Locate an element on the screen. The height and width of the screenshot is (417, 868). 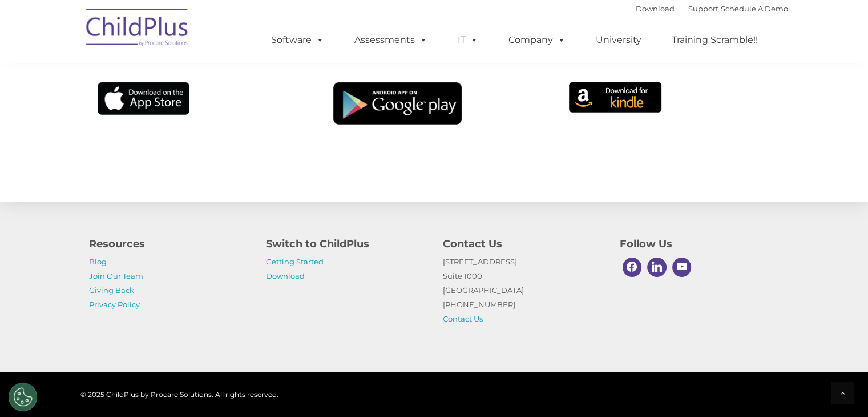
a: Getting Started is located at coordinates (294, 262).